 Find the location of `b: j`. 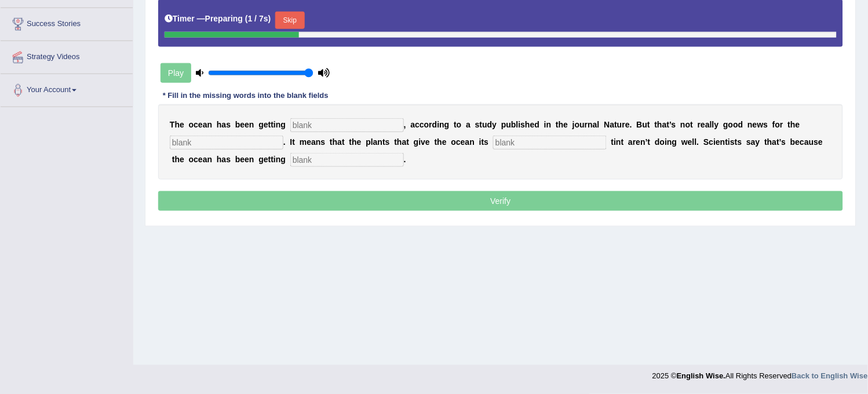

b: j is located at coordinates (574, 125).